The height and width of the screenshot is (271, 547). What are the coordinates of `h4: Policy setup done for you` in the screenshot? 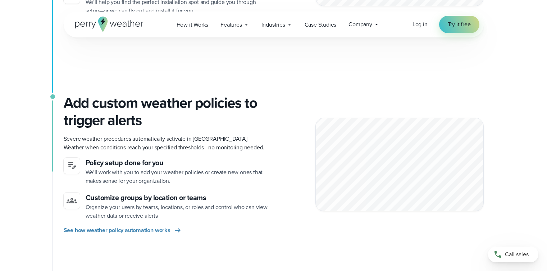 It's located at (176, 162).